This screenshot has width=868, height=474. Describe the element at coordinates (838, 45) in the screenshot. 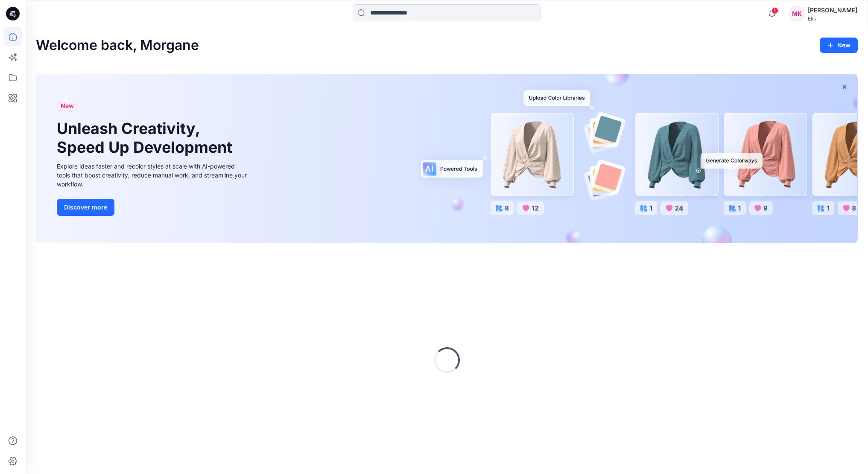

I see `button: New` at that location.